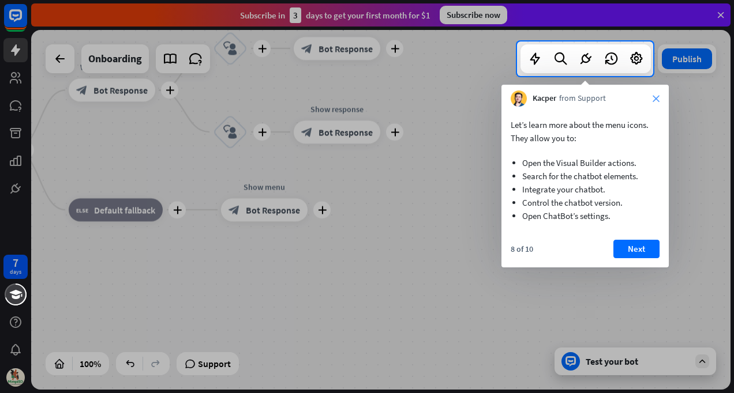 The width and height of the screenshot is (734, 393). What do you see at coordinates (585, 202) in the screenshot?
I see `li: Control the chatbot version.` at bounding box center [585, 202].